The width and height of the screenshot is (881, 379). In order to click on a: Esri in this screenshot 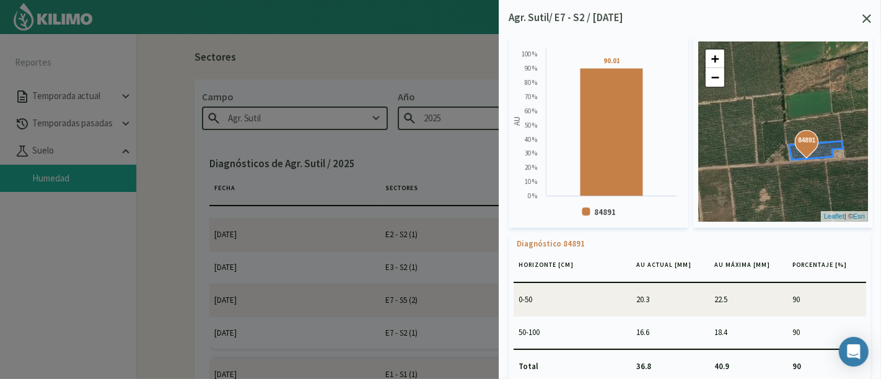, I will do `click(858, 216)`.